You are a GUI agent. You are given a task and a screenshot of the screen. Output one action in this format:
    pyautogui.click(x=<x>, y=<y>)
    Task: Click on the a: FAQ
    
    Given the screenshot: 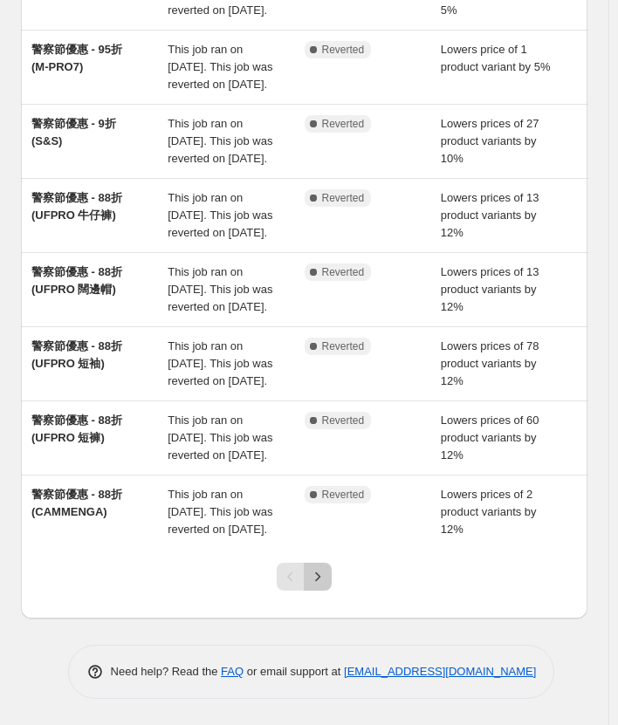 What is the action you would take?
    pyautogui.click(x=232, y=671)
    